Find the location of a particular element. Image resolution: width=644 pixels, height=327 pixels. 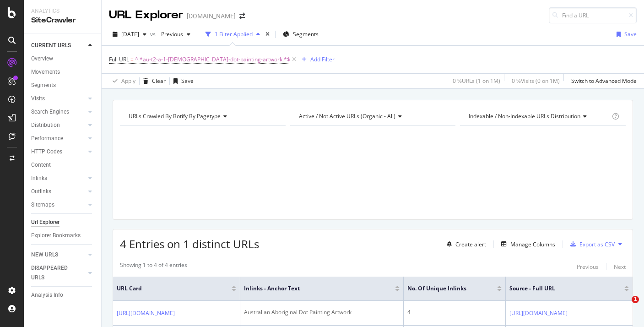

button: Clear is located at coordinates (152, 81).